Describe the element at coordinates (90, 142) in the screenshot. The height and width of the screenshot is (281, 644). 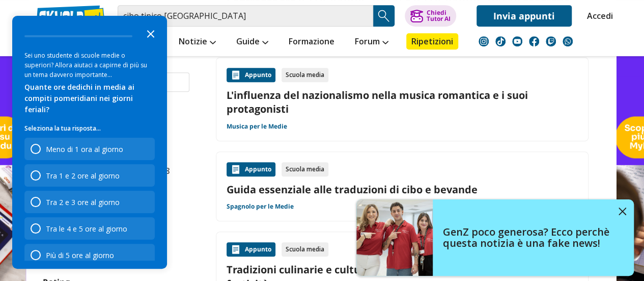
I see `div: Survey` at that location.